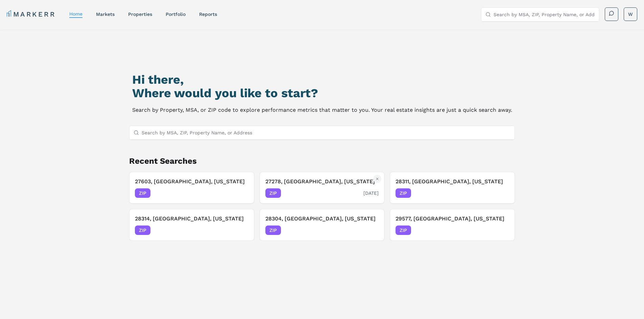 This screenshot has height=319, width=644. Describe the element at coordinates (377, 179) in the screenshot. I see `button: Remove 27278, Hillsborough, North Carolina` at that location.